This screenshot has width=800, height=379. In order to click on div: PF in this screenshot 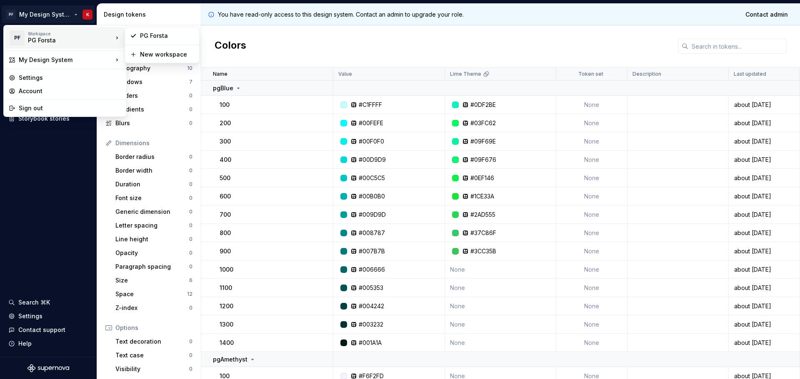, I will do `click(17, 38)`.